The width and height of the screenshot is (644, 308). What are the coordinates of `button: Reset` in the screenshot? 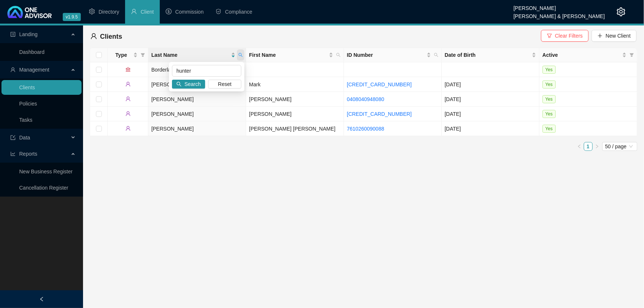 It's located at (225, 84).